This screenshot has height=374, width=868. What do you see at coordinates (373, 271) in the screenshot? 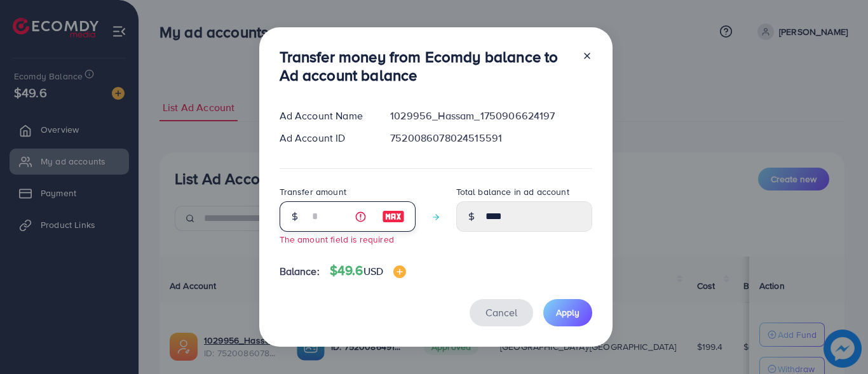
I see `span: USD` at bounding box center [373, 271].